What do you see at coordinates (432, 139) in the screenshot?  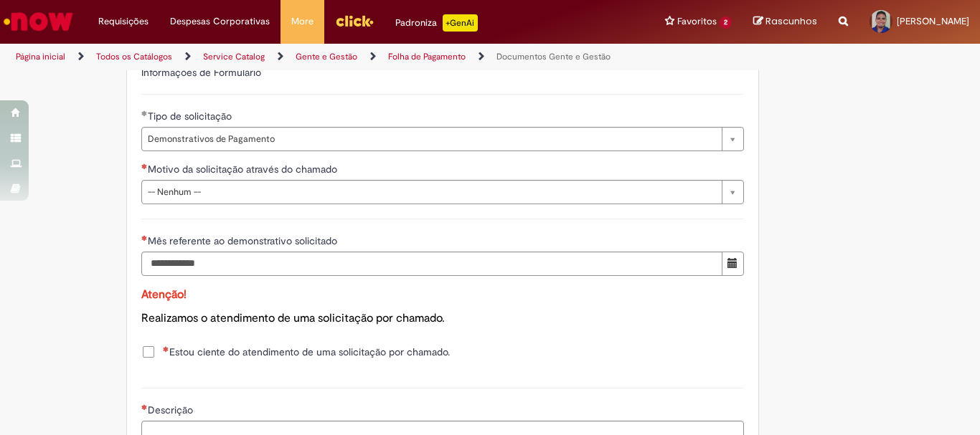 I see `span: Demonstrativos de Pagamento` at bounding box center [432, 139].